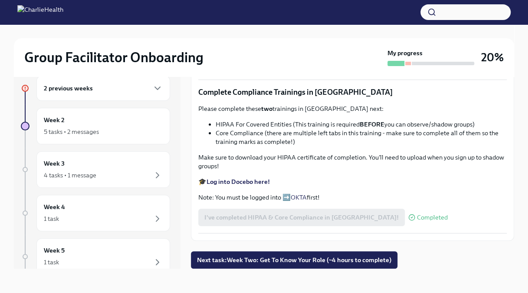 This screenshot has width=528, height=293. Describe the element at coordinates (353, 162) in the screenshot. I see `p: Make sure to download your HIPAA certificate of completion. You'll need to upload when you sign u...` at that location.